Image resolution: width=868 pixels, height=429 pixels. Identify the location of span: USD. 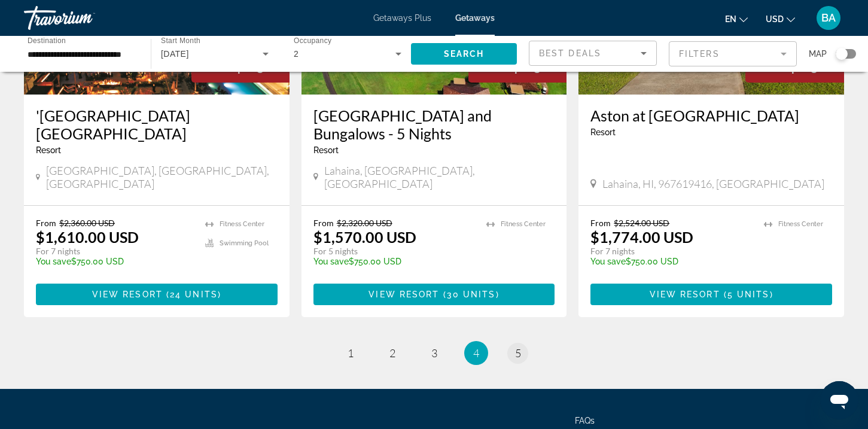
(774, 19).